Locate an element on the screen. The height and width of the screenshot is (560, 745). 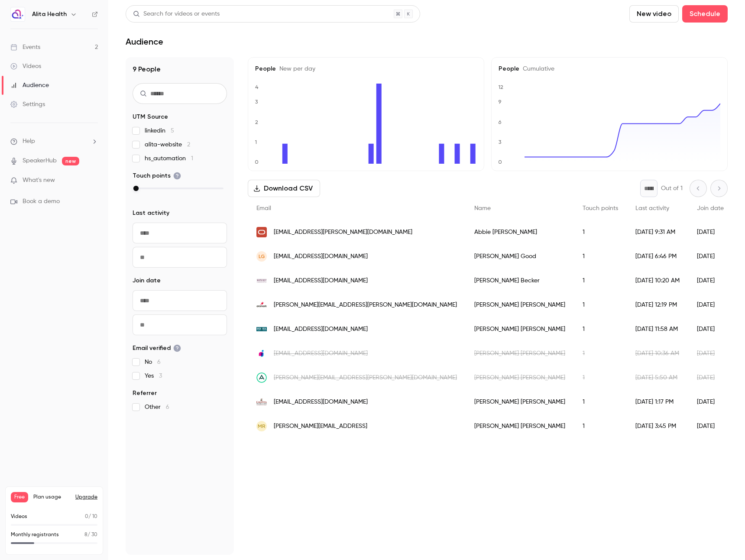
text: 12 is located at coordinates (501, 87).